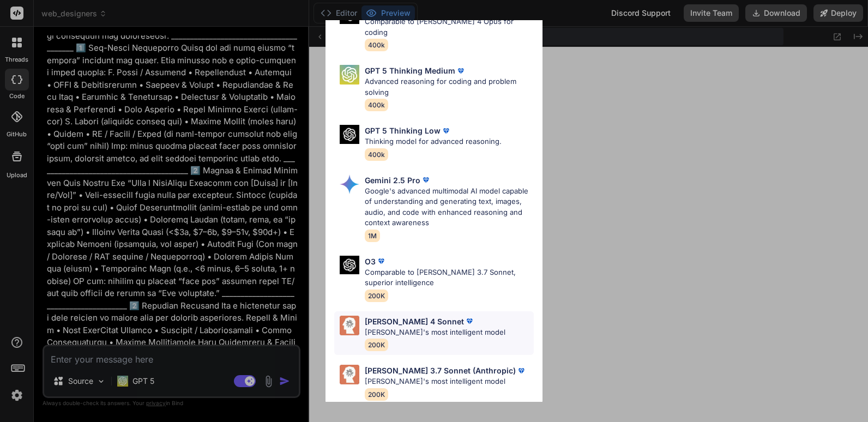  What do you see at coordinates (393, 180) in the screenshot?
I see `p: Gemini 2.5 Pro` at bounding box center [393, 180].